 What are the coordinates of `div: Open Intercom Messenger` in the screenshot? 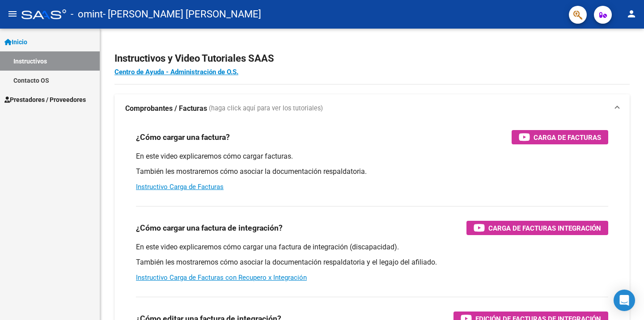 It's located at (624, 300).